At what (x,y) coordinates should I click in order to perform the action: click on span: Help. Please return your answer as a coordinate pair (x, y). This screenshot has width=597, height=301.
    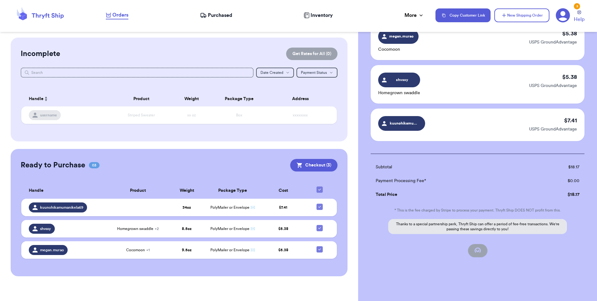
    Looking at the image, I should click on (579, 19).